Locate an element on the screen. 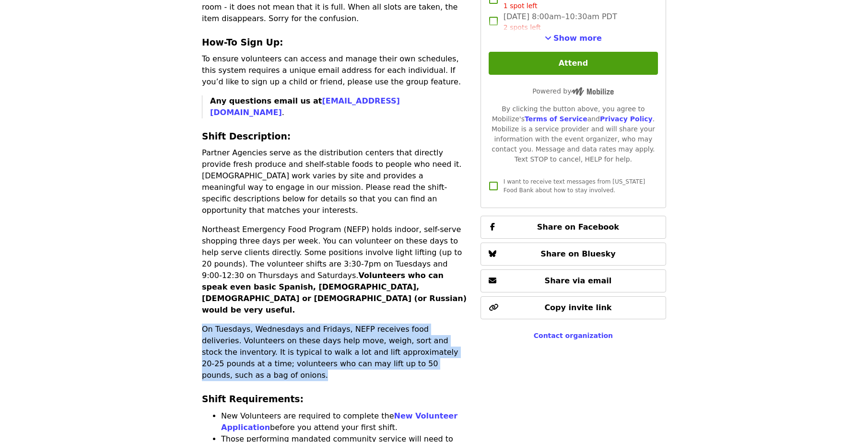  span: Share via email is located at coordinates (578, 281).